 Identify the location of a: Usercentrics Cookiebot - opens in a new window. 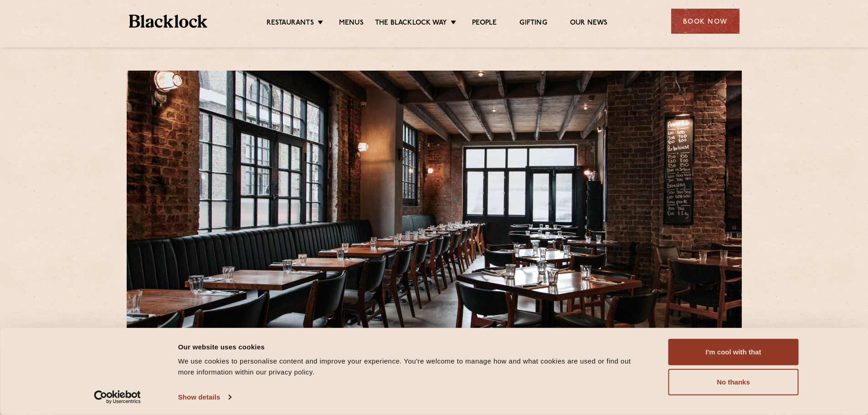
(117, 397).